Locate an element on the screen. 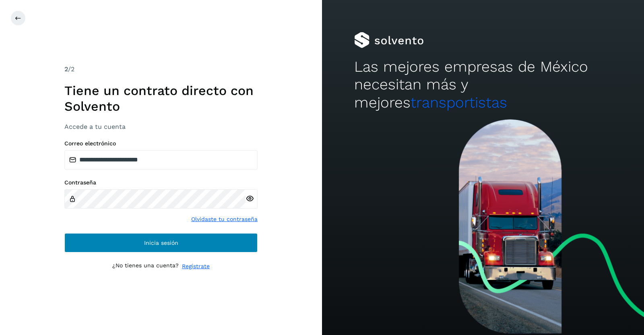  p: ¿No tienes una cuenta? is located at coordinates (145, 266).